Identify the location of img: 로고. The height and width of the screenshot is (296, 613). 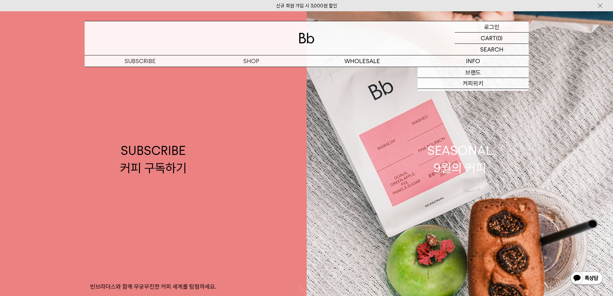
(307, 38).